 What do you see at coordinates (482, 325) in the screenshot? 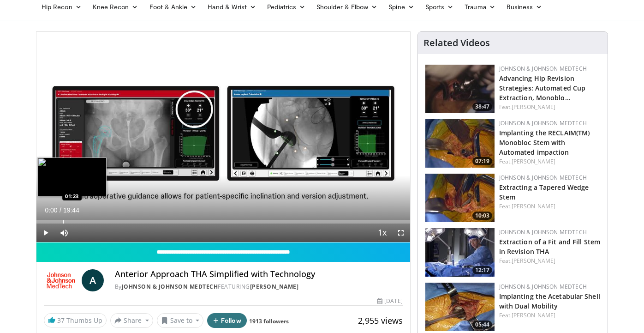
I see `span: 05:44` at bounding box center [482, 325].